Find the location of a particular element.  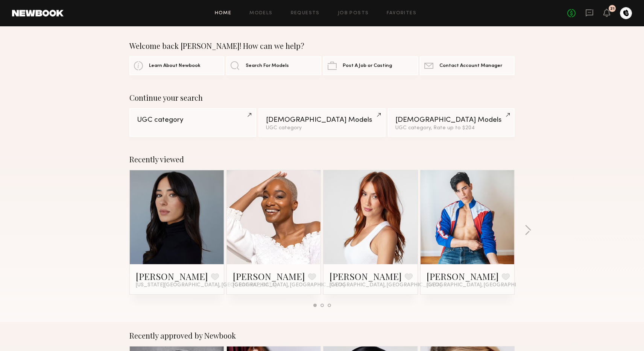

a: Learn About Newbook is located at coordinates (177, 66).